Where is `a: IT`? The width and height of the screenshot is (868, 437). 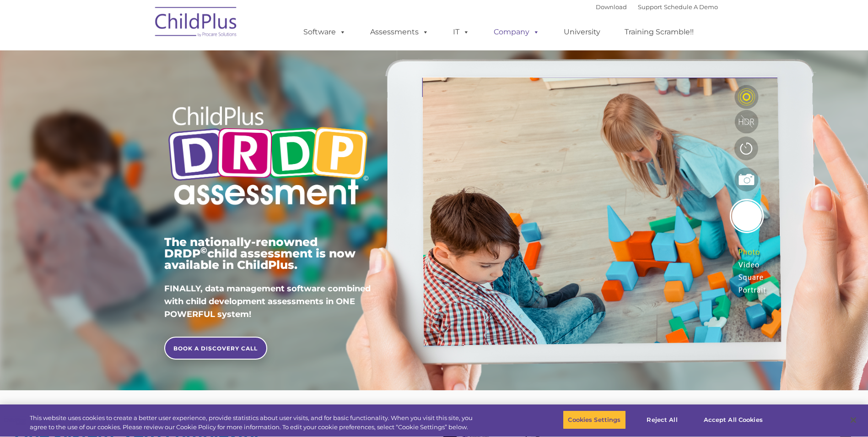 a: IT is located at coordinates (461, 32).